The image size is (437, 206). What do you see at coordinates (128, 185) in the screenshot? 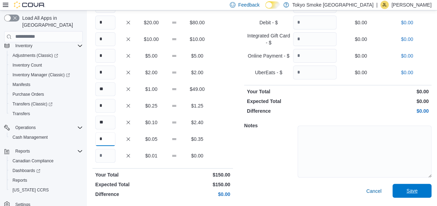
I see `p: Expected Total` at bounding box center [128, 185].